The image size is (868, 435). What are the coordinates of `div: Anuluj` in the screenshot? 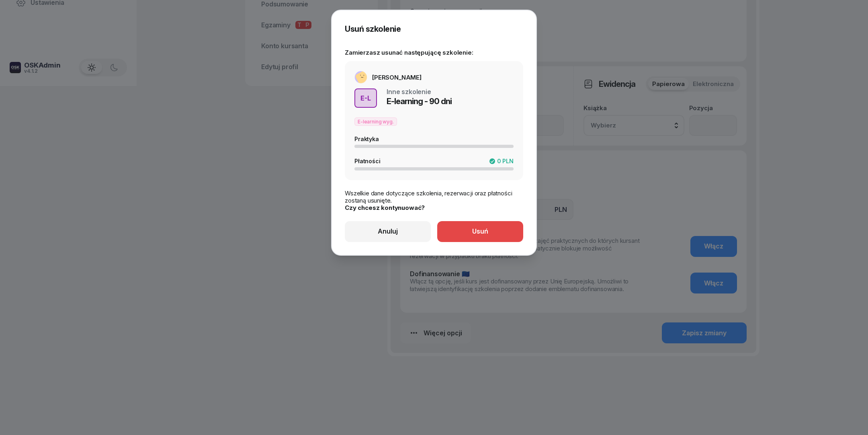 It's located at (388, 231).